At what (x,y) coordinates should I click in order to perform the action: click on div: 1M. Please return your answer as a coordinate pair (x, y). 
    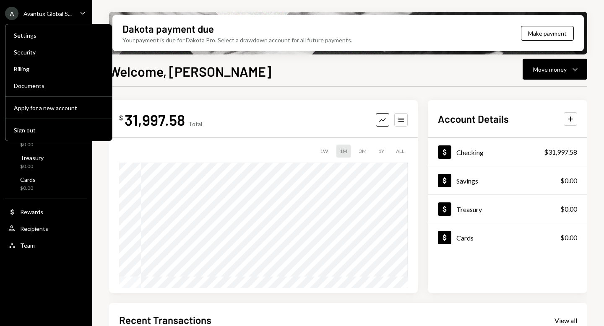
    Looking at the image, I should click on (344, 151).